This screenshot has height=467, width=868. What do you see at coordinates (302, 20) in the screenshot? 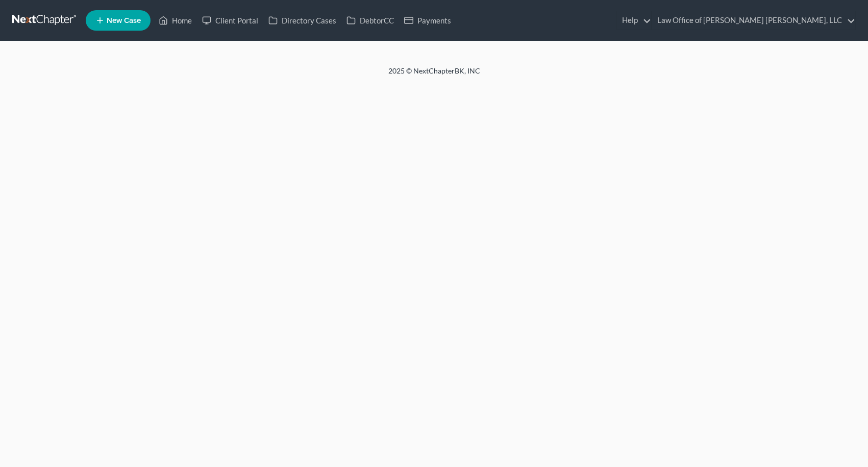
I see `a: Directory Cases` at bounding box center [302, 20].